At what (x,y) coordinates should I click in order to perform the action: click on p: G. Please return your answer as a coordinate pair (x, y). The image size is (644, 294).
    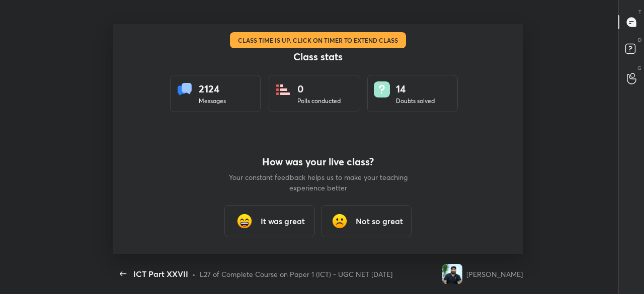
    Looking at the image, I should click on (639, 68).